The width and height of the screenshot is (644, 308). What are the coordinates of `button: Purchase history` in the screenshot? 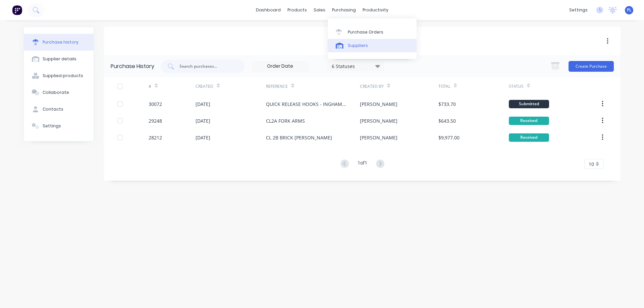 It's located at (58, 42).